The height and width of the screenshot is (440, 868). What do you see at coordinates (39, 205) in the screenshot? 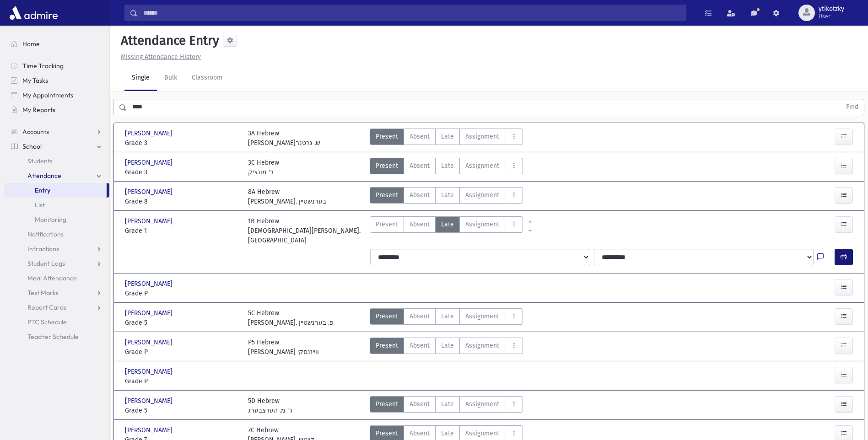
I see `span: List` at bounding box center [39, 205].